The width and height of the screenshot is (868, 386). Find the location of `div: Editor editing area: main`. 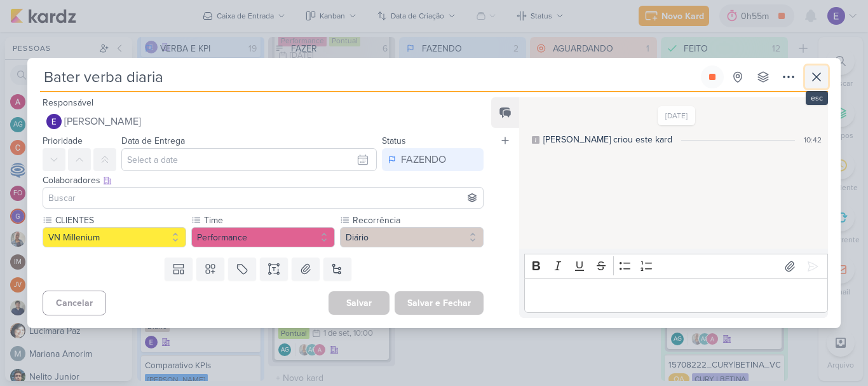

div: Editor editing area: main is located at coordinates (676, 295).